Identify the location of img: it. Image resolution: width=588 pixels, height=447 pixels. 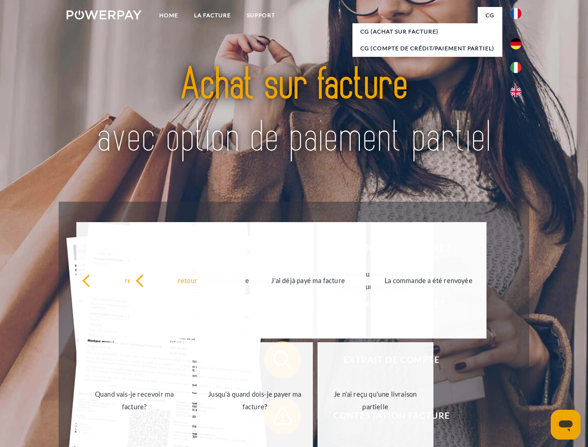
(516, 68).